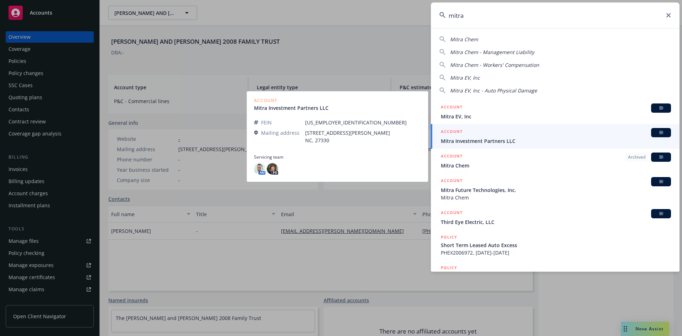 This screenshot has width=682, height=336. What do you see at coordinates (555, 15) in the screenshot?
I see `input: Search...` at bounding box center [555, 15].